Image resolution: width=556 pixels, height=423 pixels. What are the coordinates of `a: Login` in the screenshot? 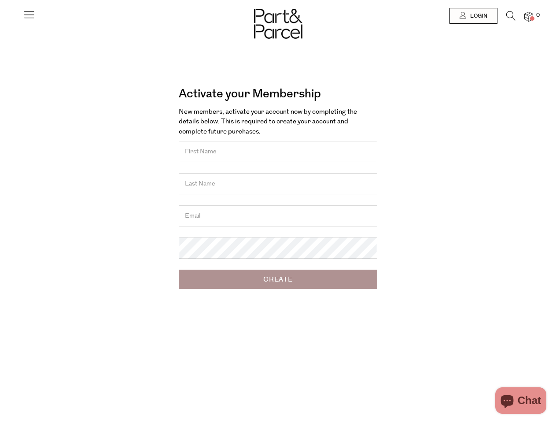 It's located at (473, 16).